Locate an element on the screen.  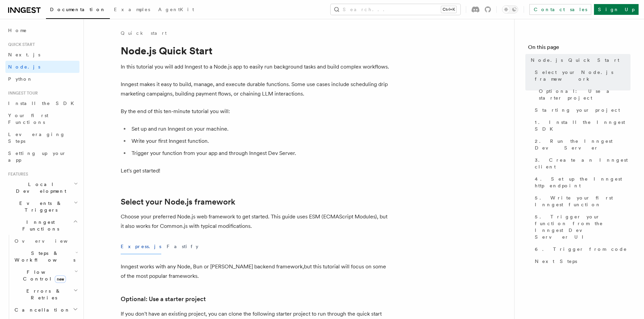
span: Home is located at coordinates (18, 30).